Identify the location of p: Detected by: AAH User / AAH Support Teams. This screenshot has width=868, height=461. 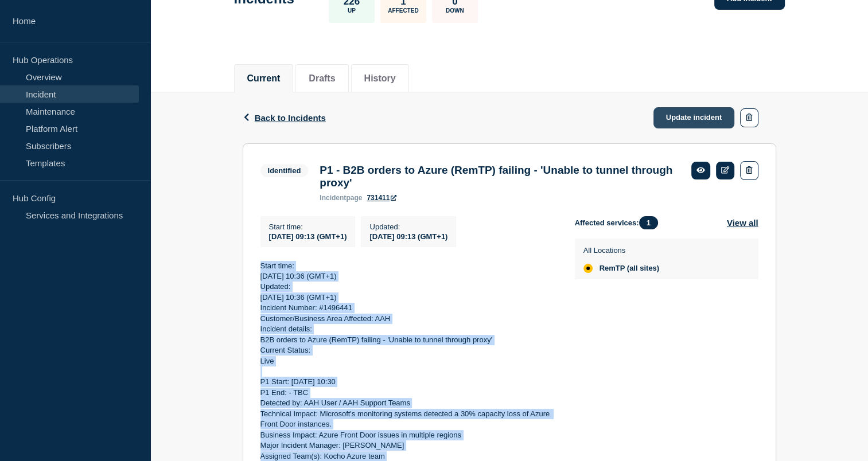
(409, 403).